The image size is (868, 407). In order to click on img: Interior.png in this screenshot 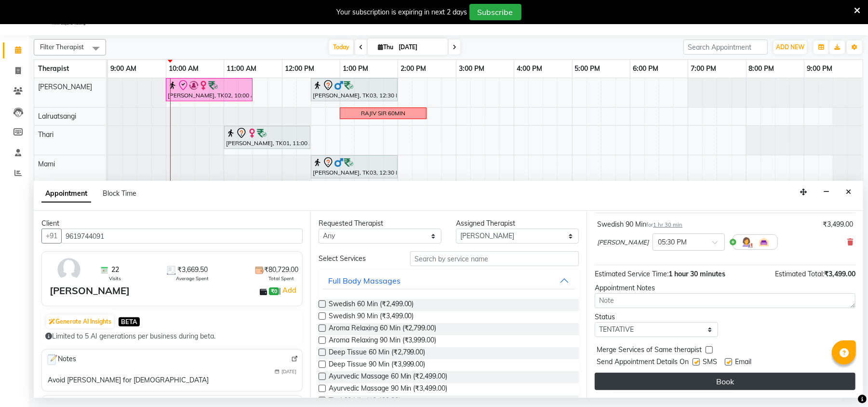, I will do `click(764, 242)`.